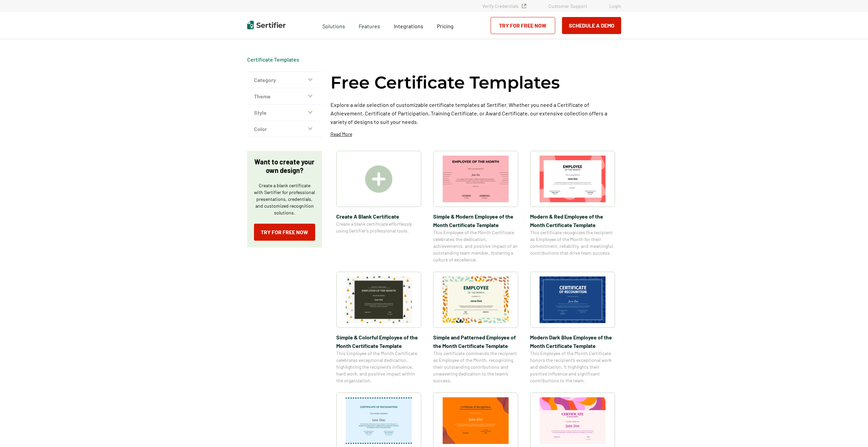 This screenshot has height=447, width=868. I want to click on span: Simple & Modern Employee of the Month Certificate Template, so click(476, 221).